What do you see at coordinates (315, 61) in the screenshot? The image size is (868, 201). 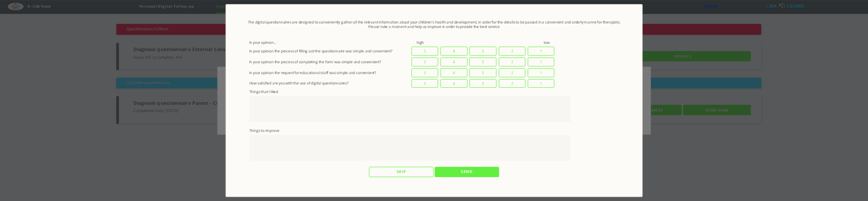 I see `label: In your opinion the process of completing the form was simple and convenient?` at bounding box center [315, 61].